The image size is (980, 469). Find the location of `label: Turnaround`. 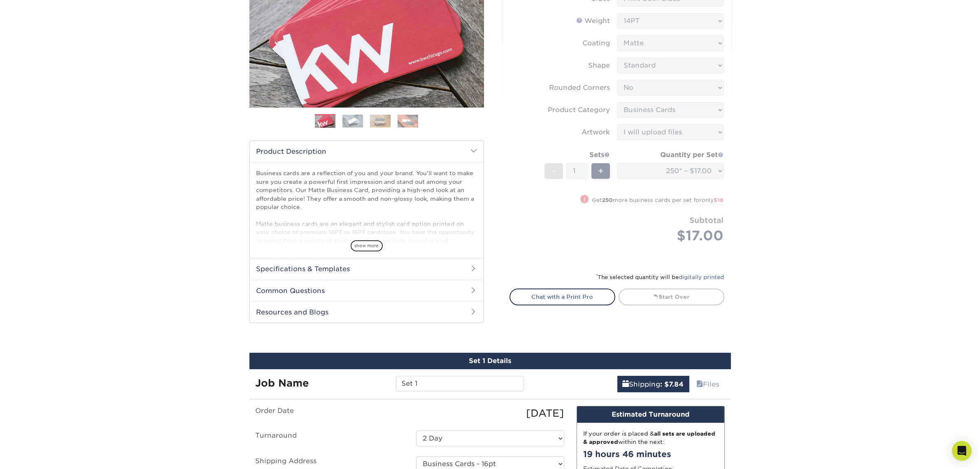

label: Turnaround is located at coordinates (330, 438).